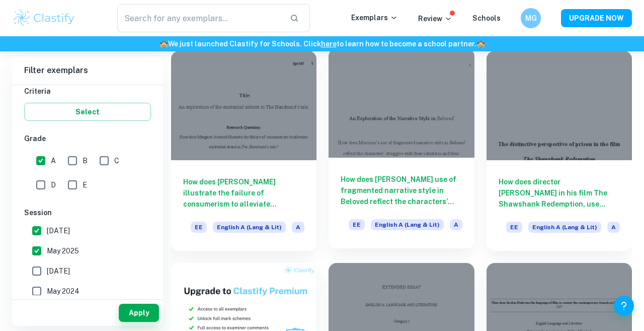 The height and width of the screenshot is (331, 644). What do you see at coordinates (85, 185) in the screenshot?
I see `span: E` at bounding box center [85, 185].